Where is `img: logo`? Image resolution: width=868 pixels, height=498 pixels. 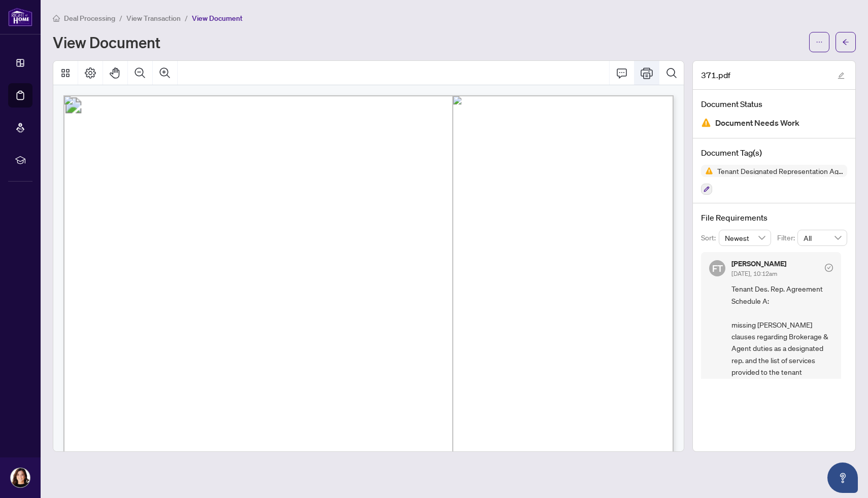 img: logo is located at coordinates (20, 17).